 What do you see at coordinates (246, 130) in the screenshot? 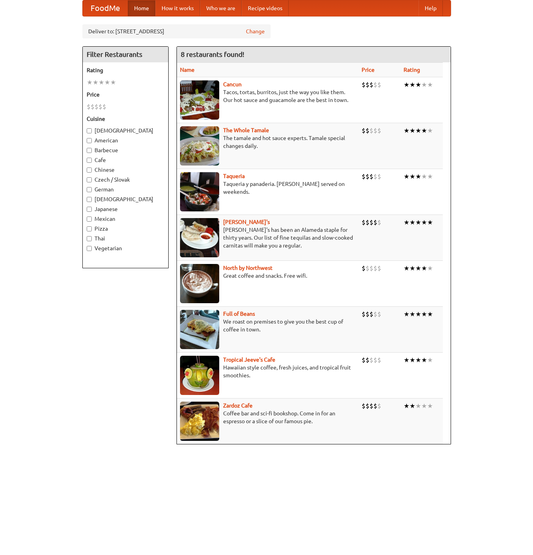
I see `a: The Whole Tamale` at bounding box center [246, 130].